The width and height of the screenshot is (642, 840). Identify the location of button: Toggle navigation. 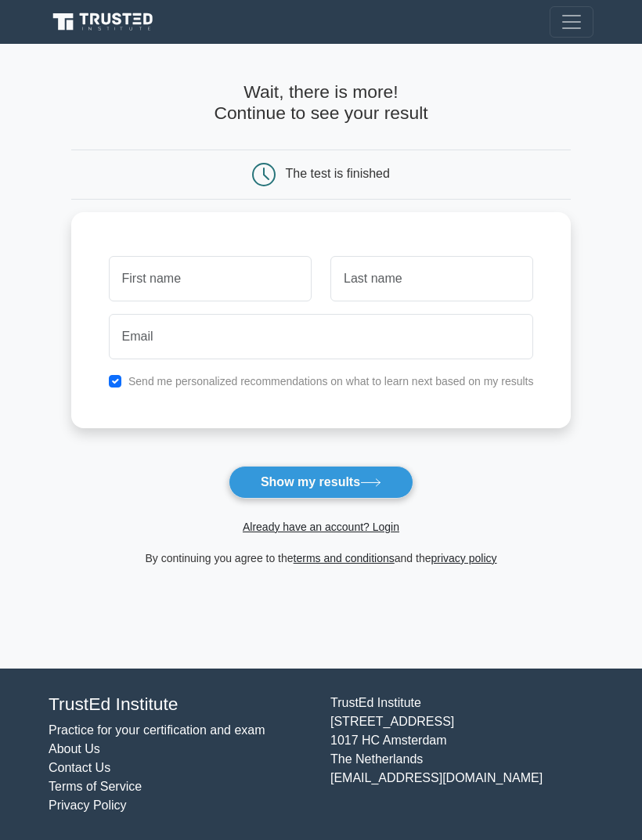
(572, 22).